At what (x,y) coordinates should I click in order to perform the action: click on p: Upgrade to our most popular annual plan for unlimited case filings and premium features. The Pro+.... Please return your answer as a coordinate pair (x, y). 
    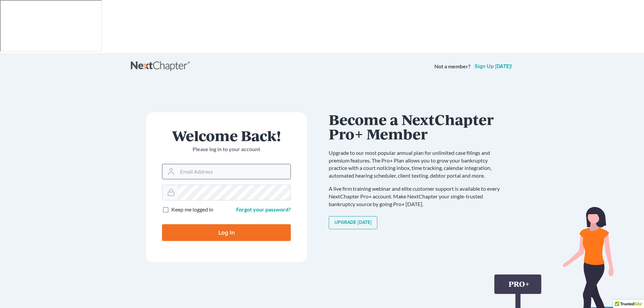
    Looking at the image, I should click on (417, 164).